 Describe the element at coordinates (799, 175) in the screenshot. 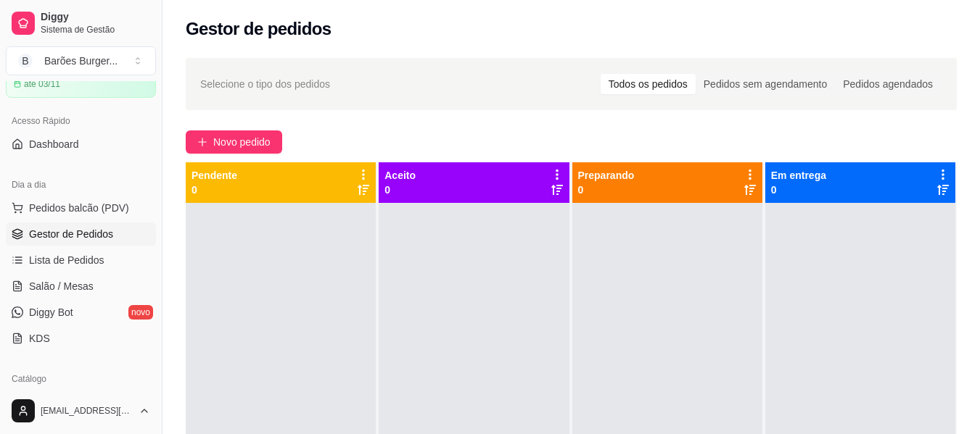

I see `p: Em entrega` at that location.